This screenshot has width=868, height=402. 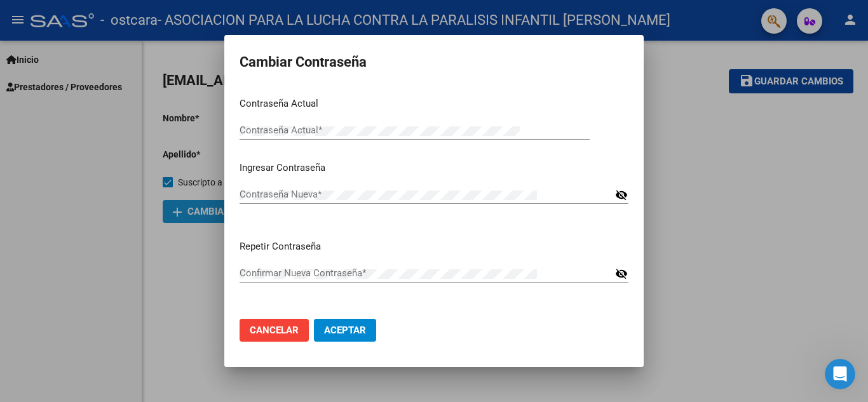 I want to click on p: Contraseña Actual, so click(x=434, y=104).